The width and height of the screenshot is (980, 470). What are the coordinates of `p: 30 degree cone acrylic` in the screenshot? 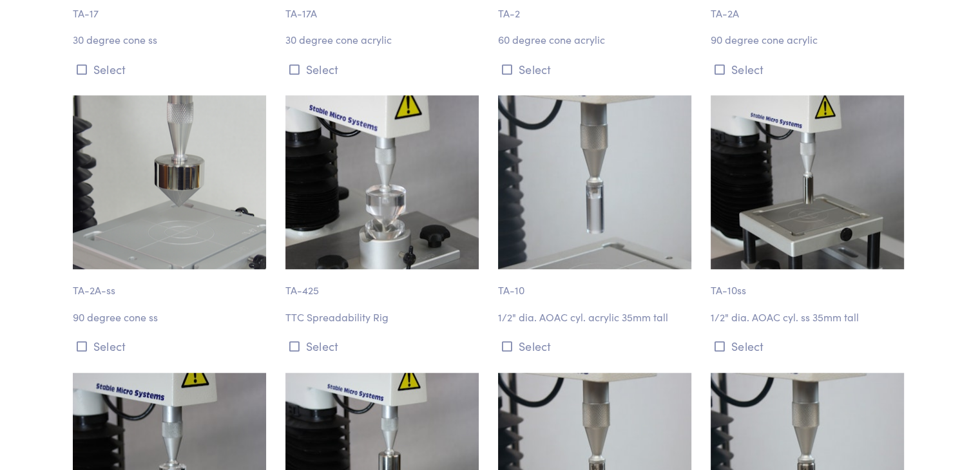 It's located at (384, 40).